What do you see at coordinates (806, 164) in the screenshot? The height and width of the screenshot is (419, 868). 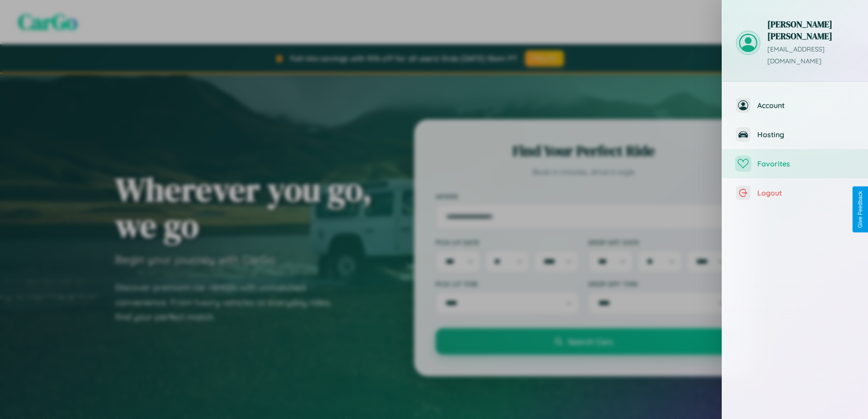 I see `span: Favorites` at bounding box center [806, 164].